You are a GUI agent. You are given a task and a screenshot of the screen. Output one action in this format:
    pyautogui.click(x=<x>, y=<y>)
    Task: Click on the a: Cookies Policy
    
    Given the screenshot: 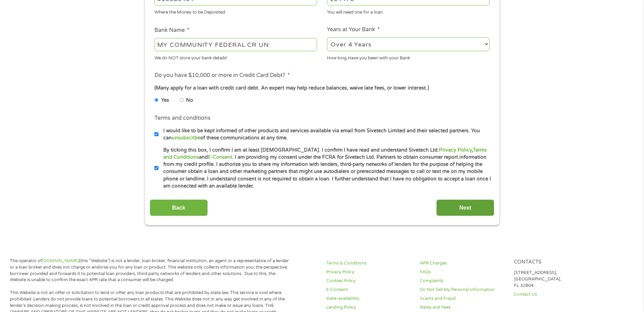 What is the action you would take?
    pyautogui.click(x=369, y=281)
    